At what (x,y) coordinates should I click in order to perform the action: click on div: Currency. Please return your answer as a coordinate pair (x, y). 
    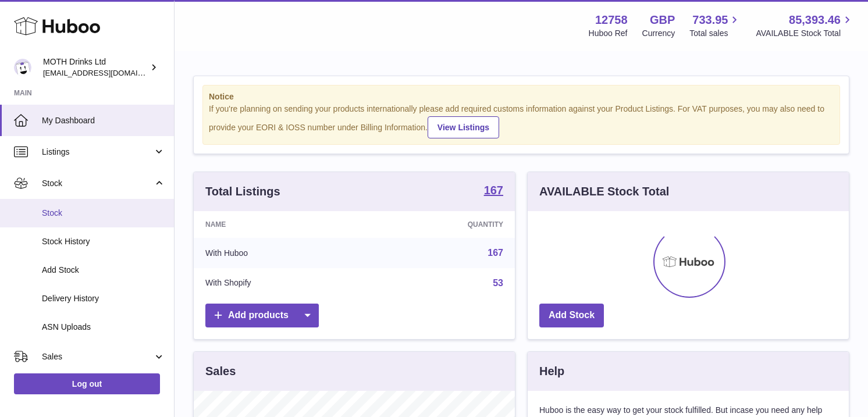
    Looking at the image, I should click on (658, 33).